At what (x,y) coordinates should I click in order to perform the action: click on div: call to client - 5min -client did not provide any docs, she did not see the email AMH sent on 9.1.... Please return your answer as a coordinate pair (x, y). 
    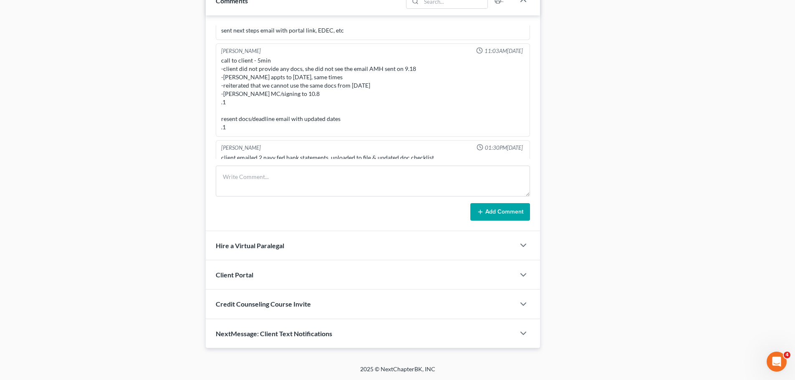
    Looking at the image, I should click on (373, 94).